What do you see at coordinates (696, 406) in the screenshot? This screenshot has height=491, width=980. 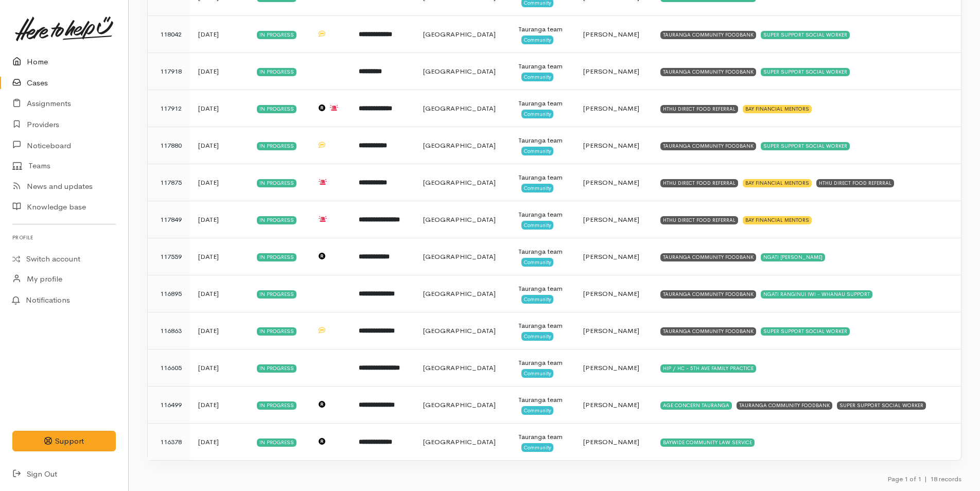 I see `div: AGE CONCERN TAURANGA` at bounding box center [696, 406].